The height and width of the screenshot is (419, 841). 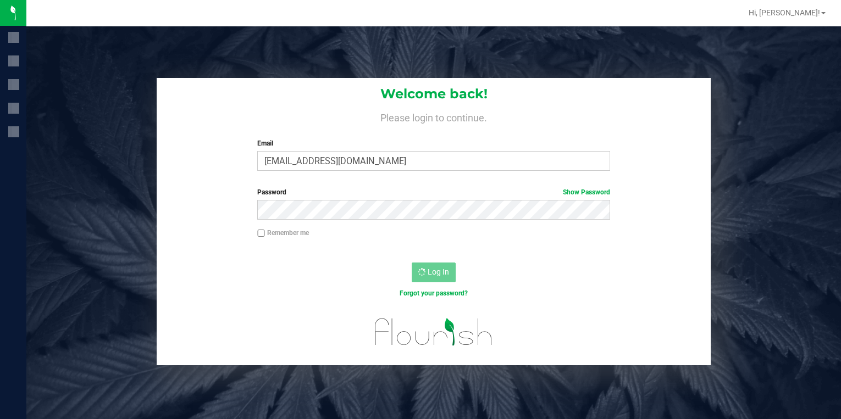 What do you see at coordinates (433, 94) in the screenshot?
I see `h1: Welcome back!` at bounding box center [433, 94].